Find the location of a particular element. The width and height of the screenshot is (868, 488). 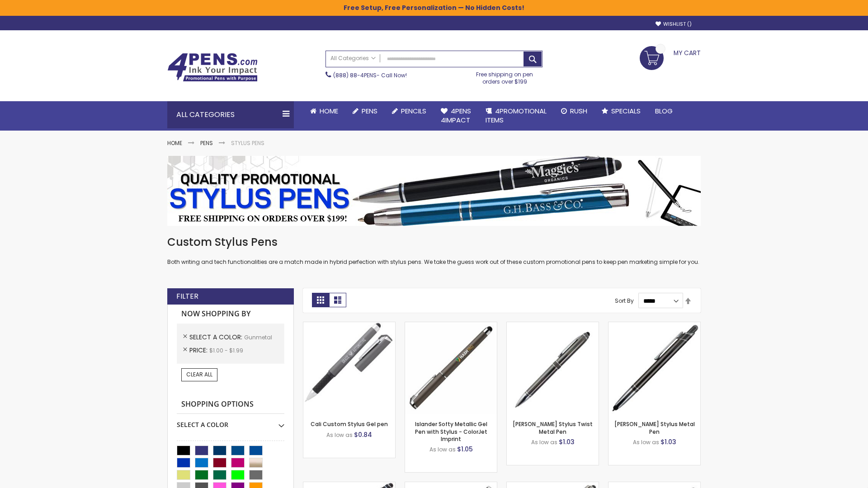

span: Clear All is located at coordinates (199, 374).